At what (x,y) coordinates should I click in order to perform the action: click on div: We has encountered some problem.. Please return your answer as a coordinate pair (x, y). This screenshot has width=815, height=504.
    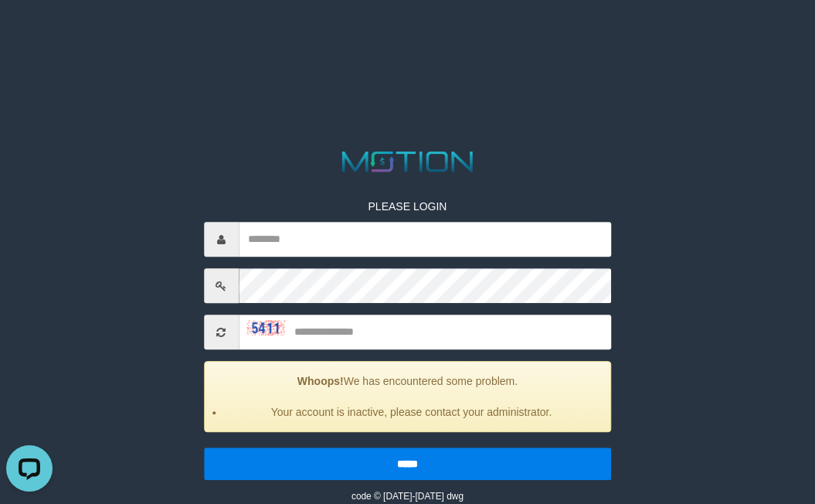
    Looking at the image, I should click on (408, 397).